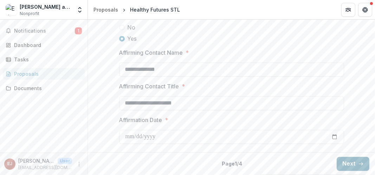 The width and height of the screenshot is (375, 175). Describe the element at coordinates (46, 45) in the screenshot. I see `div: Dashboard` at that location.